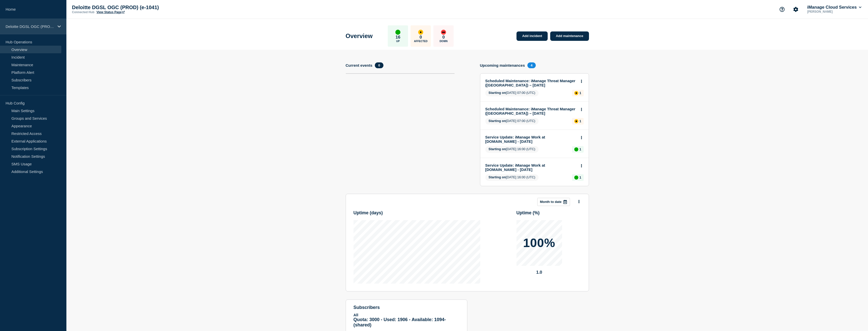  What do you see at coordinates (569, 36) in the screenshot?
I see `a: Add maintenance` at bounding box center [569, 36].